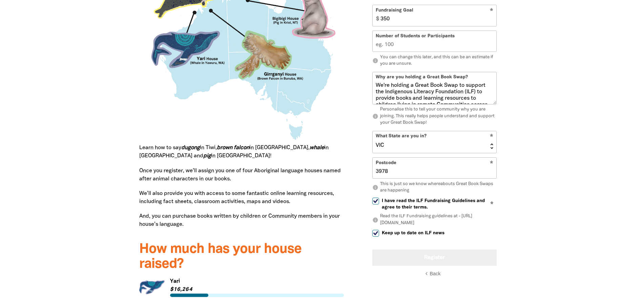 This screenshot has width=644, height=298. Describe the element at coordinates (434, 41) in the screenshot. I see `input: eg. 100` at that location.